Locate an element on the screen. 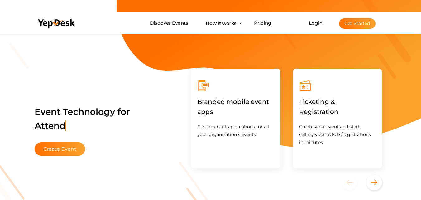 The width and height of the screenshot is (421, 200). label: Branded mobile event apps is located at coordinates (236, 107).